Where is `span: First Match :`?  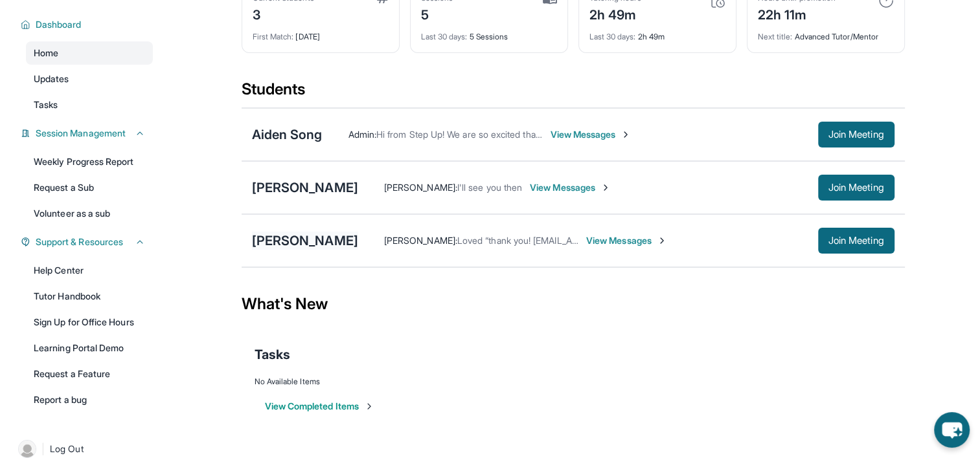
span: First Match : is located at coordinates (273, 36).